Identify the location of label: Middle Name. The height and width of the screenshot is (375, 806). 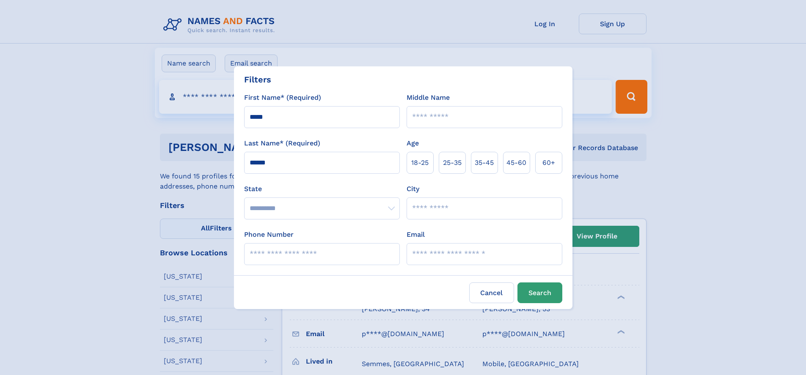
(428, 98).